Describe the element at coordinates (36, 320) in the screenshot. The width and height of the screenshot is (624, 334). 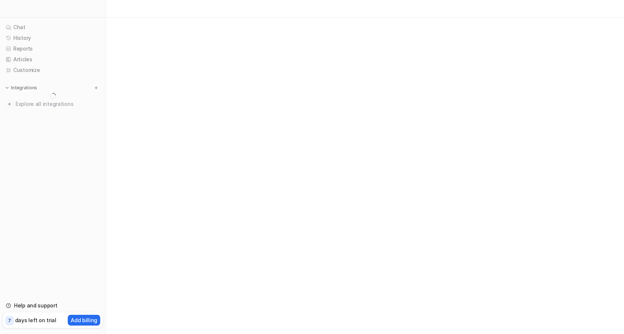
I see `p: days left on trial` at that location.